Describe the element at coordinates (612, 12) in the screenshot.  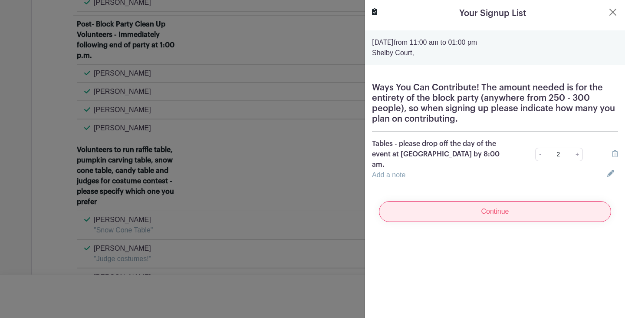
I see `button: Close` at that location.